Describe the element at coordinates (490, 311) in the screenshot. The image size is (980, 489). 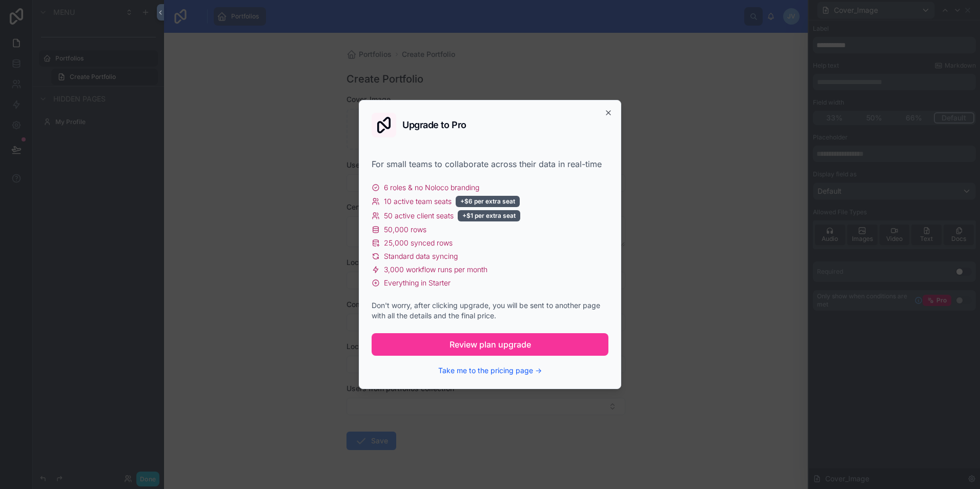
I see `div: Don't worry, after clicking upgrade, you will be sent to another page with all the details and th...` at that location.